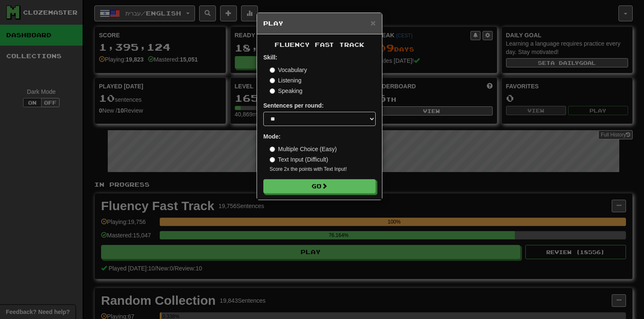  Describe the element at coordinates (272, 137) in the screenshot. I see `strong: Mode:` at that location.